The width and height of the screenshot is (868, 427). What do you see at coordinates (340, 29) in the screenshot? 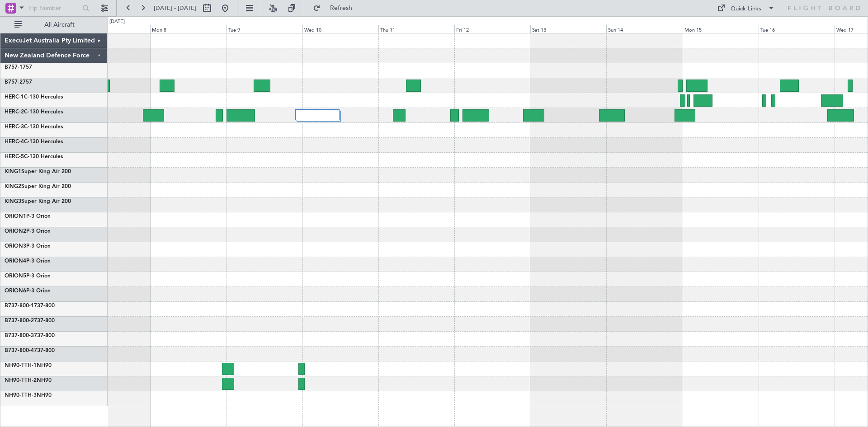
I see `div: Wed 10` at bounding box center [340, 29].